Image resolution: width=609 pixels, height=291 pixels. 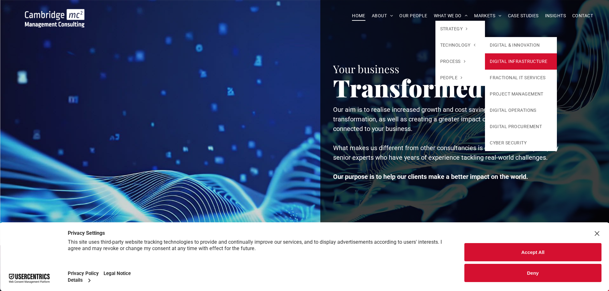 What do you see at coordinates (454, 29) in the screenshot?
I see `span: STRATEGY` at bounding box center [454, 29].